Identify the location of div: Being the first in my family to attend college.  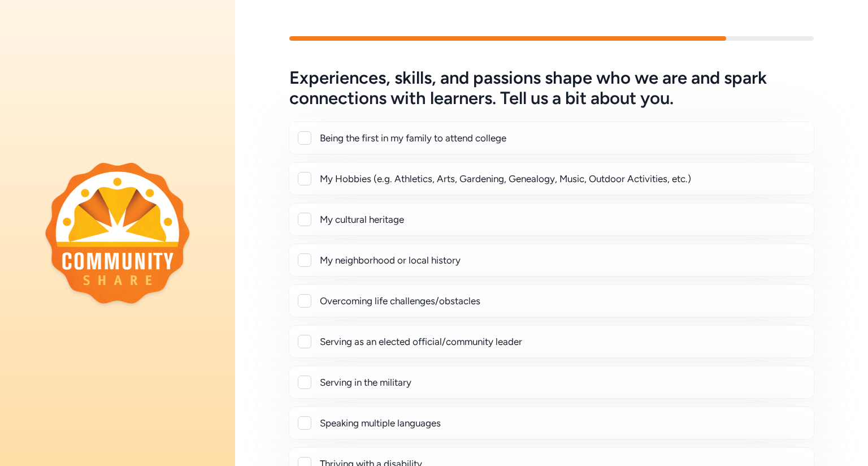
(562, 138).